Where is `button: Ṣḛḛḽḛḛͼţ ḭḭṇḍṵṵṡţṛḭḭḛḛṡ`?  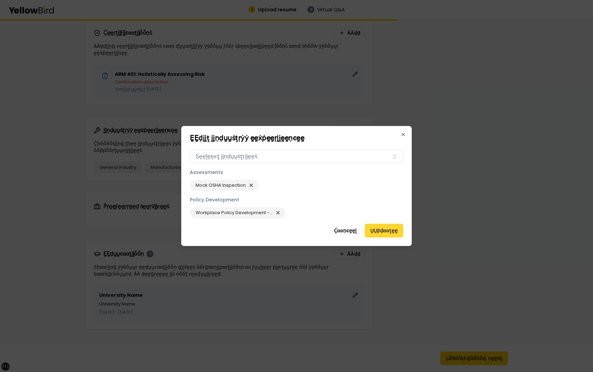
button: Ṣḛḛḽḛḛͼţ ḭḭṇḍṵṵṡţṛḭḭḛḛṡ is located at coordinates (297, 157).